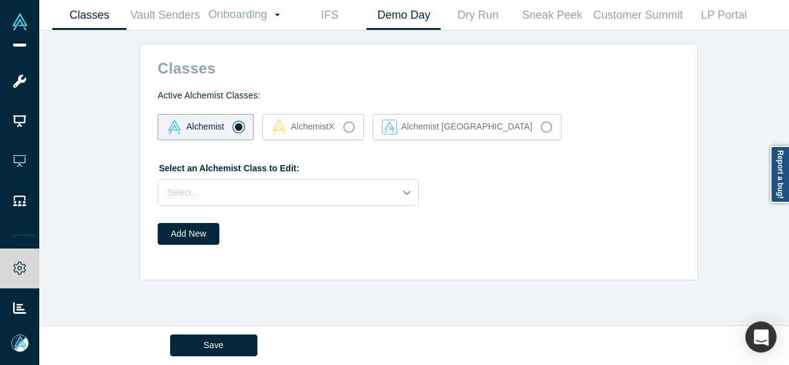 Image resolution: width=789 pixels, height=365 pixels. Describe the element at coordinates (214, 345) in the screenshot. I see `button: Save` at that location.